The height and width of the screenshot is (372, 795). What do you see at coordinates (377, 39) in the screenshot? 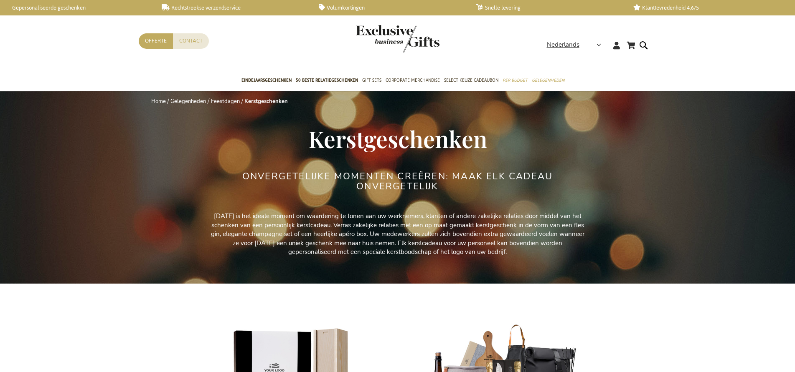
I see `a: store logo` at bounding box center [377, 39].